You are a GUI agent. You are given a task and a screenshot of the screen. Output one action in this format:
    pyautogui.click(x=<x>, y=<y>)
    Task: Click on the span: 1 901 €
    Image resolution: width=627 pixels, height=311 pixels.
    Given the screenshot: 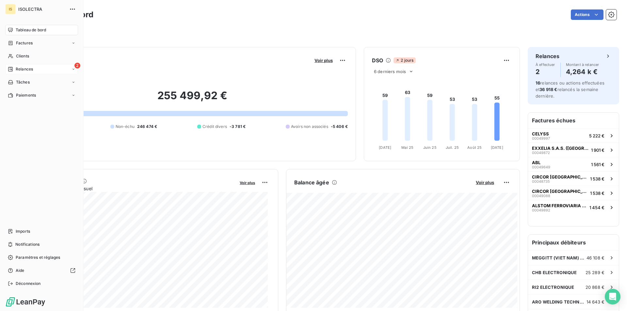 What is the action you would take?
    pyautogui.click(x=598, y=150)
    